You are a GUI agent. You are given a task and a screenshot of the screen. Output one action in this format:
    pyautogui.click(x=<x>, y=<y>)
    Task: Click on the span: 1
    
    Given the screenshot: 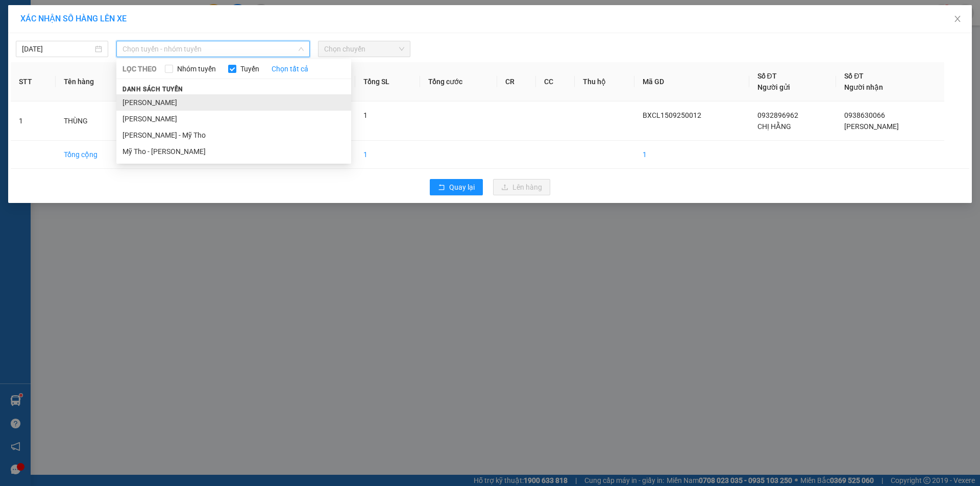 What is the action you would take?
    pyautogui.click(x=365, y=115)
    